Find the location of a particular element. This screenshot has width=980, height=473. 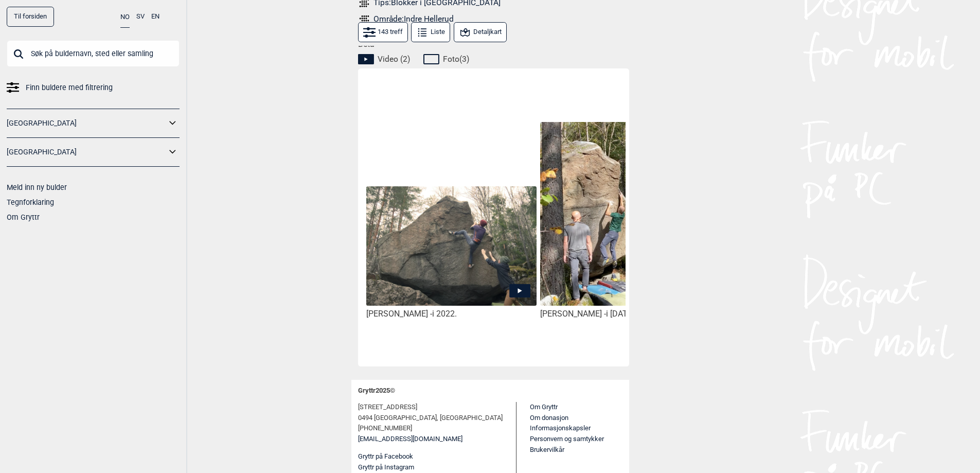

input: Søk på buldernavn, sted eller samling is located at coordinates (93, 53).